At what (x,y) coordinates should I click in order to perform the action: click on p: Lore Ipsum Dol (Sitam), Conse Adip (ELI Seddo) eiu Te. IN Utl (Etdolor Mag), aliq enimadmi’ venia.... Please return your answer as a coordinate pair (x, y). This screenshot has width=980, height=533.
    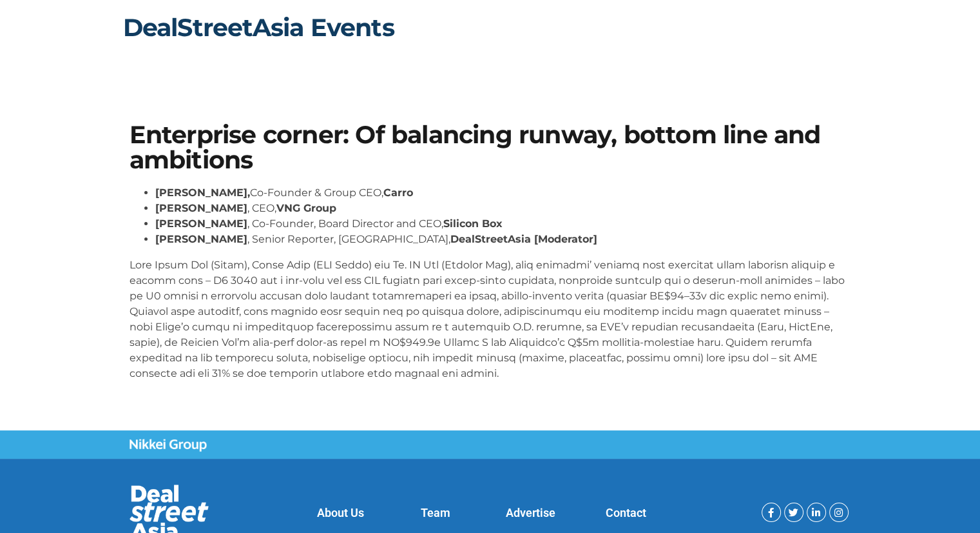
    Looking at the image, I should click on (491, 319).